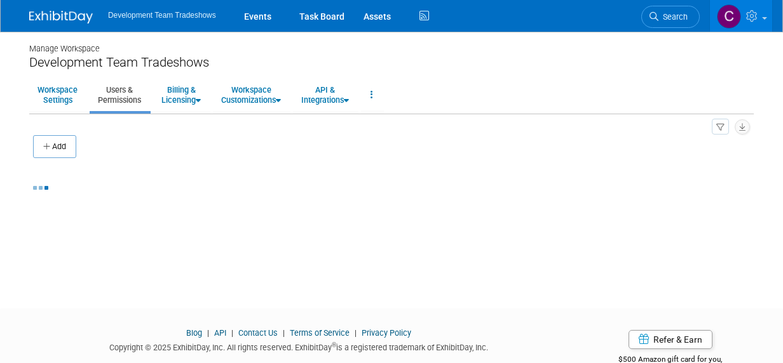  Describe the element at coordinates (55, 147) in the screenshot. I see `button: Add` at that location.